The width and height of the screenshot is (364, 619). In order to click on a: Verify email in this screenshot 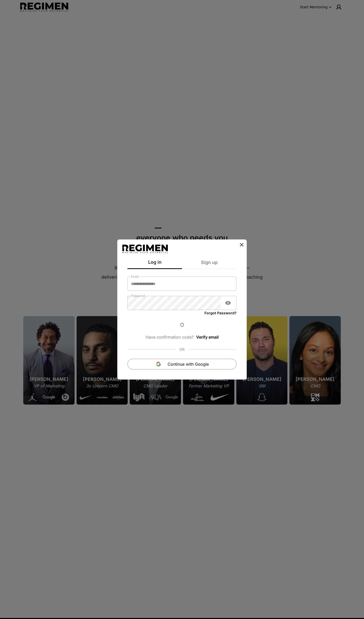, I will do `click(207, 337)`.